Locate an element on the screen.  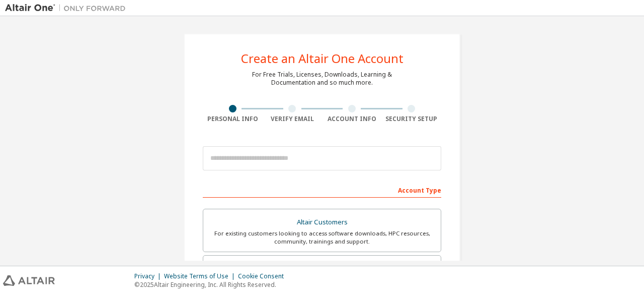
div: Security Setup is located at coordinates (411, 119).